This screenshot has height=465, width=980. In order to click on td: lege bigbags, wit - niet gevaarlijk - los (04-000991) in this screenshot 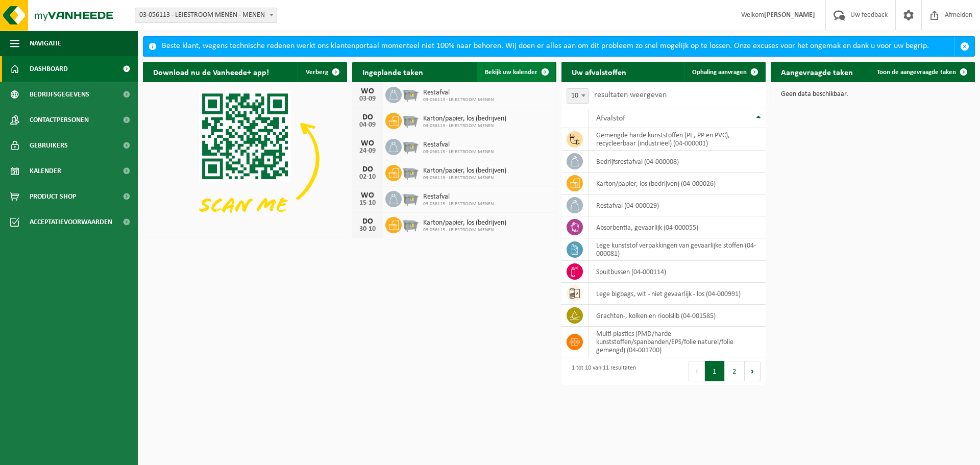, I will do `click(677, 294)`.